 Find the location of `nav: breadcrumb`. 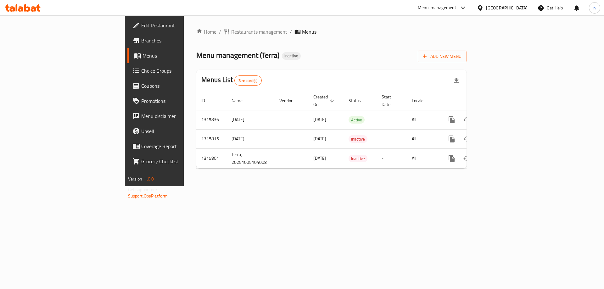

nav: breadcrumb is located at coordinates (331, 32).